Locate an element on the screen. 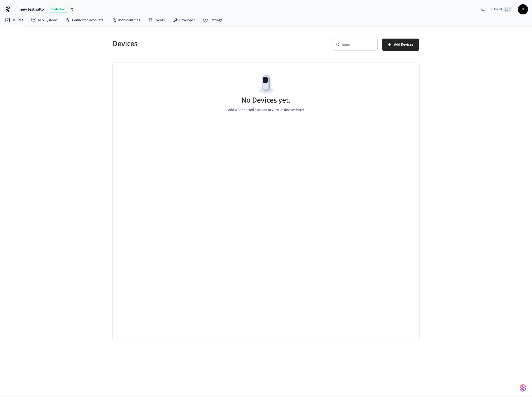  span: IF is located at coordinates (523, 10).